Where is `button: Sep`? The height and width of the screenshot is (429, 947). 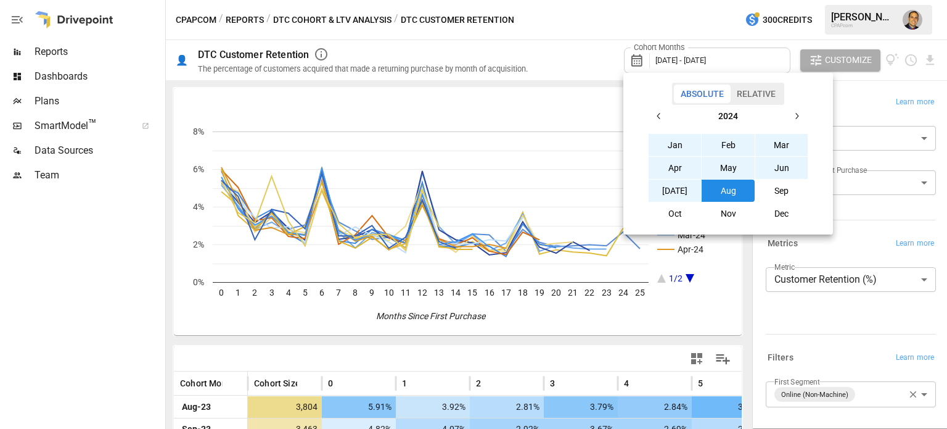 button: Sep is located at coordinates (782, 191).